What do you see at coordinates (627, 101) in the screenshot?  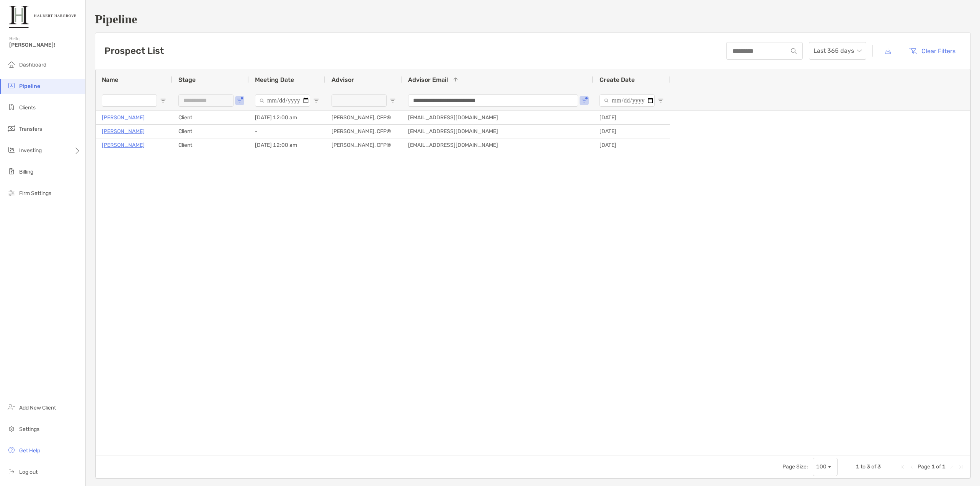 I see `input: Create Date Filter Input` at bounding box center [627, 101].